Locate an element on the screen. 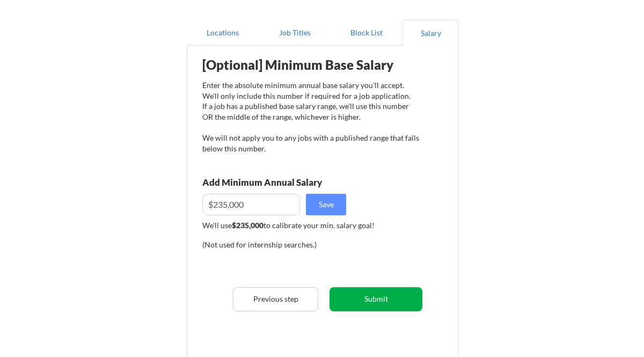 The height and width of the screenshot is (357, 644). input: E.g. $100,000 is located at coordinates (251, 204).